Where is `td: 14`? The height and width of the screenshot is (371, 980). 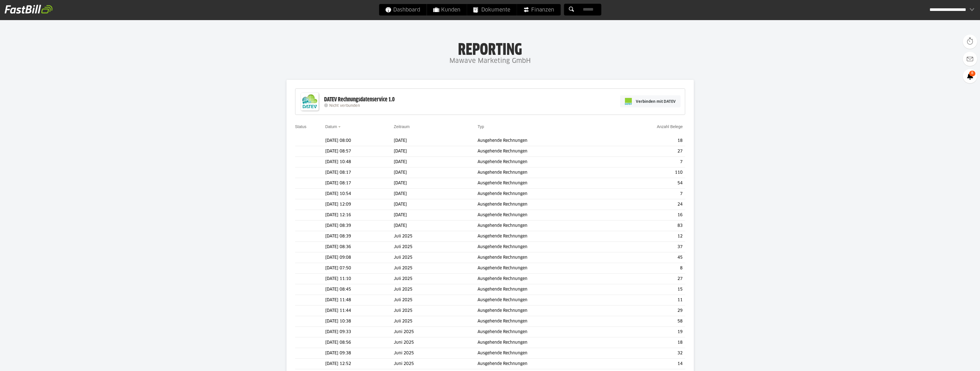 td: 14 is located at coordinates (647, 364).